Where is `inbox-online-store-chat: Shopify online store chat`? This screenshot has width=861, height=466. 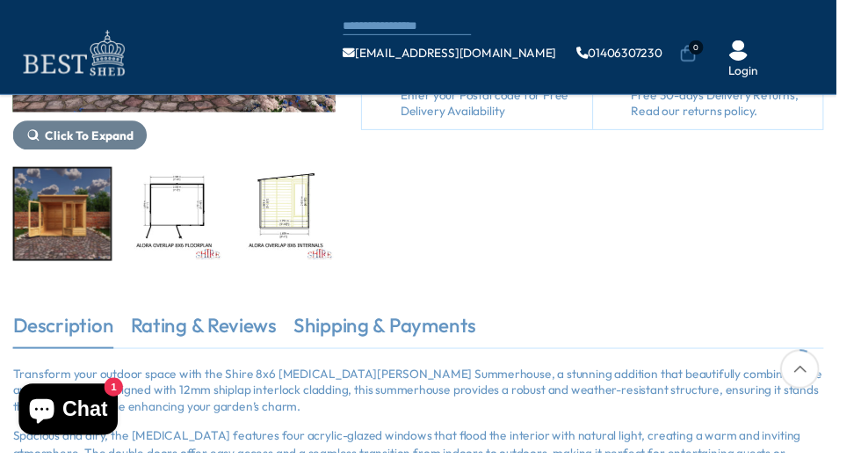
inbox-online-store-chat: Shopify online store chat is located at coordinates (70, 422).